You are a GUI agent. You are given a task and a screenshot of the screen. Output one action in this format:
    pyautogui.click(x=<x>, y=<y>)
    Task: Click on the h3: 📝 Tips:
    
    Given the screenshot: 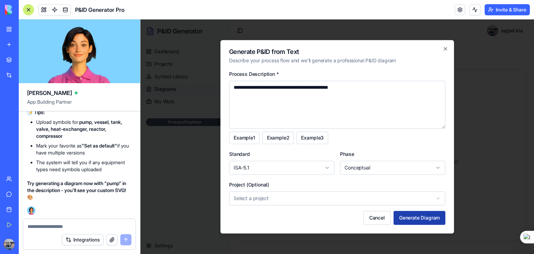 What is the action you would take?
    pyautogui.click(x=79, y=112)
    